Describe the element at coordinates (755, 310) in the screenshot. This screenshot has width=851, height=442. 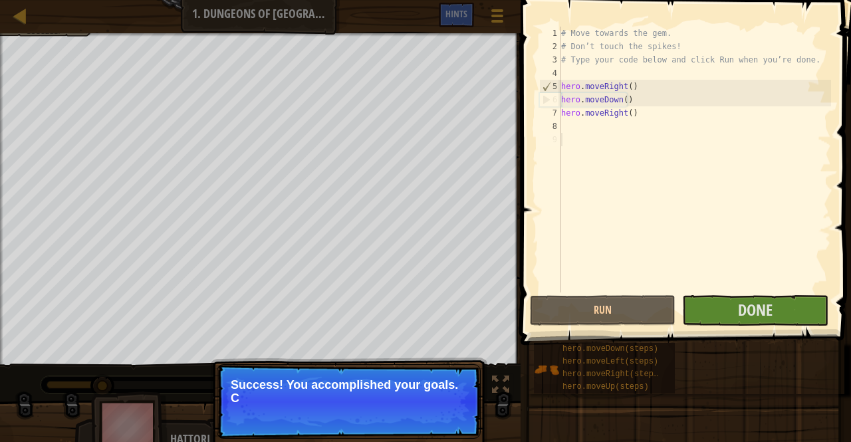
I see `span: Done` at that location.